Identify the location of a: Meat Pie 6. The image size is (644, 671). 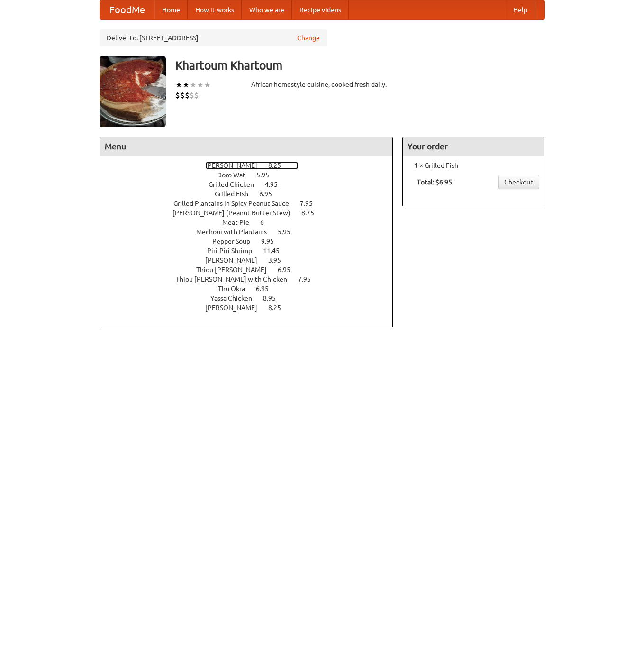
(252, 222).